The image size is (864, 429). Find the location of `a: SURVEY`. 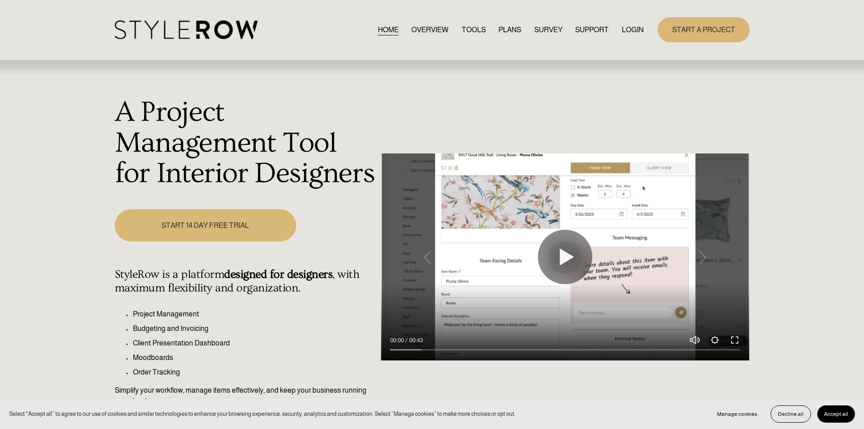

a: SURVEY is located at coordinates (548, 29).